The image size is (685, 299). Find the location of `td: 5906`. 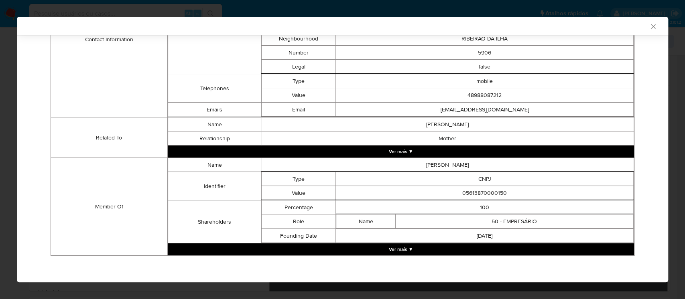

td: 5906 is located at coordinates (485, 53).